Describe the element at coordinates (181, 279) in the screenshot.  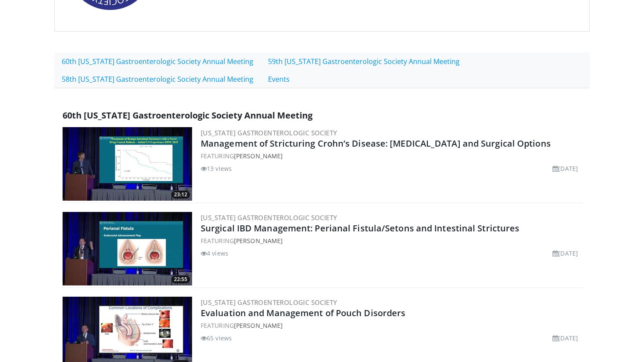
I see `span: 22:55` at that location.